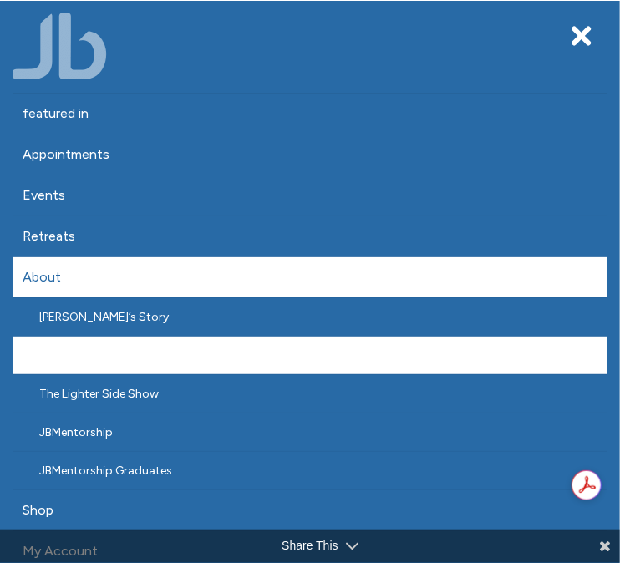 This screenshot has width=620, height=563. I want to click on a: JB Team, so click(310, 355).